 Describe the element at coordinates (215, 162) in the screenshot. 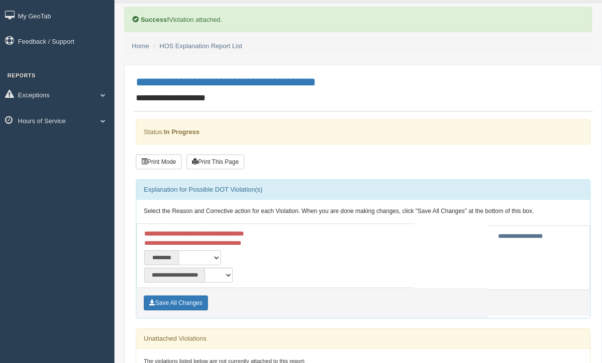

I see `button: Print This Page` at that location.